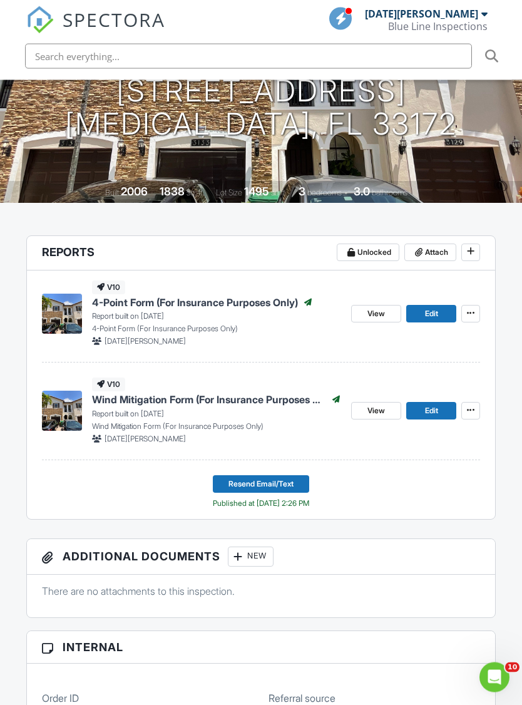 Image resolution: width=522 pixels, height=705 pixels. What do you see at coordinates (134, 192) in the screenshot?
I see `div: 2006` at bounding box center [134, 192].